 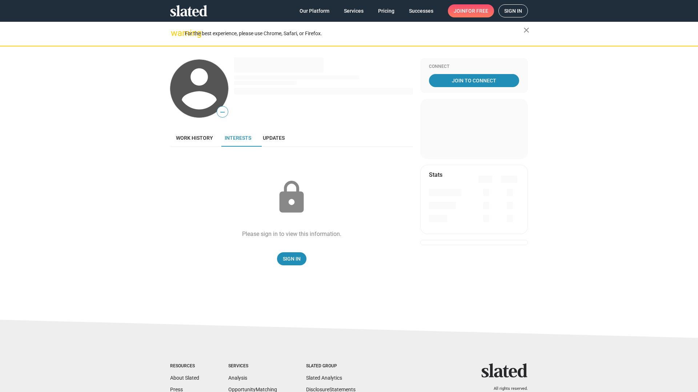 I want to click on span: Interests, so click(x=238, y=138).